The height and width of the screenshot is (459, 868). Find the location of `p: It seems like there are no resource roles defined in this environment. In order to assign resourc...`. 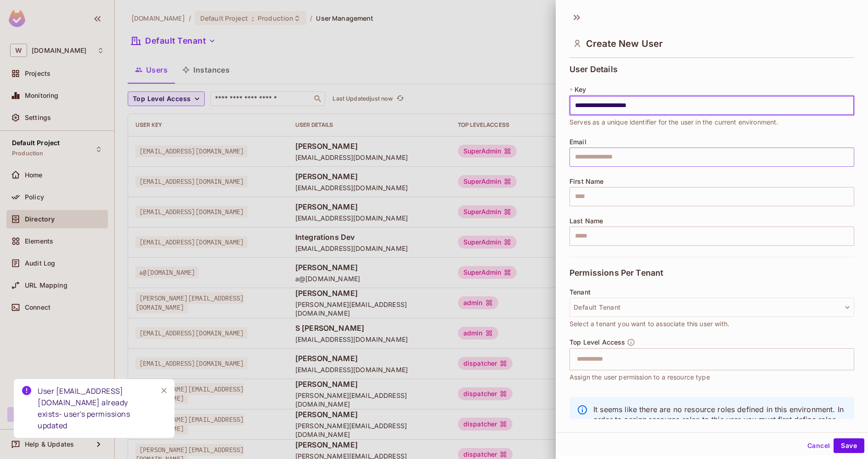

p: It seems like there are no resource roles defined in this environment. In order to assign resourc... is located at coordinates (720, 419).